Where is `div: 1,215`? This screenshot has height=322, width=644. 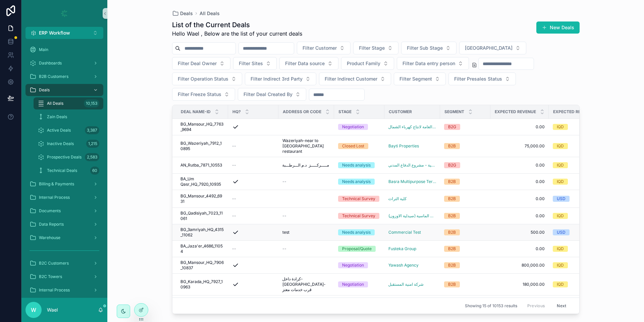
div: 1,215 is located at coordinates (92, 144).